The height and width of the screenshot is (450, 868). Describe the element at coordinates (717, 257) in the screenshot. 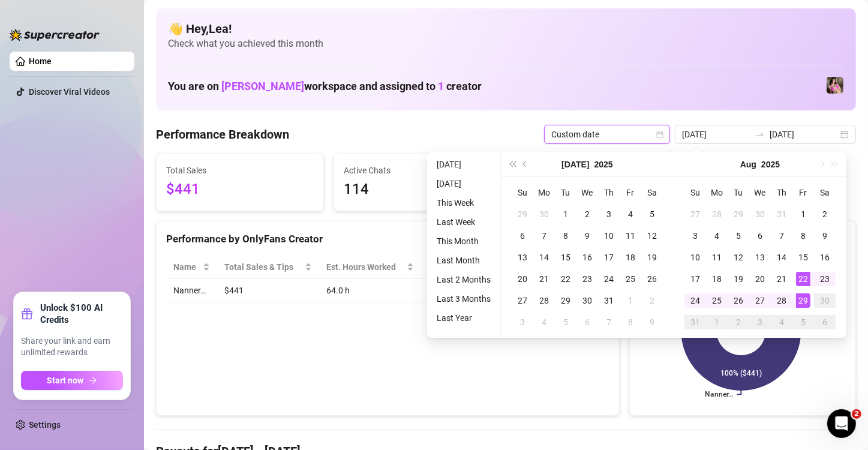

I see `td: 2025-08-11` at that location.